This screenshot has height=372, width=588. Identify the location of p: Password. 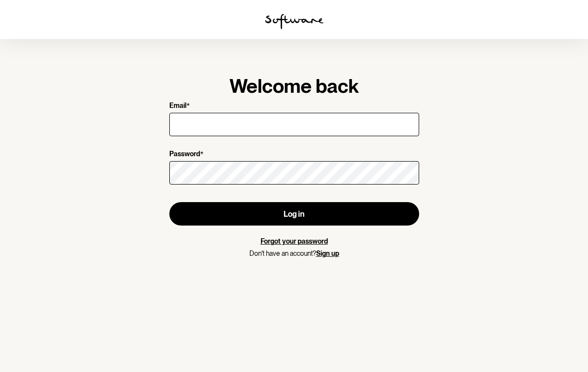
(184, 154).